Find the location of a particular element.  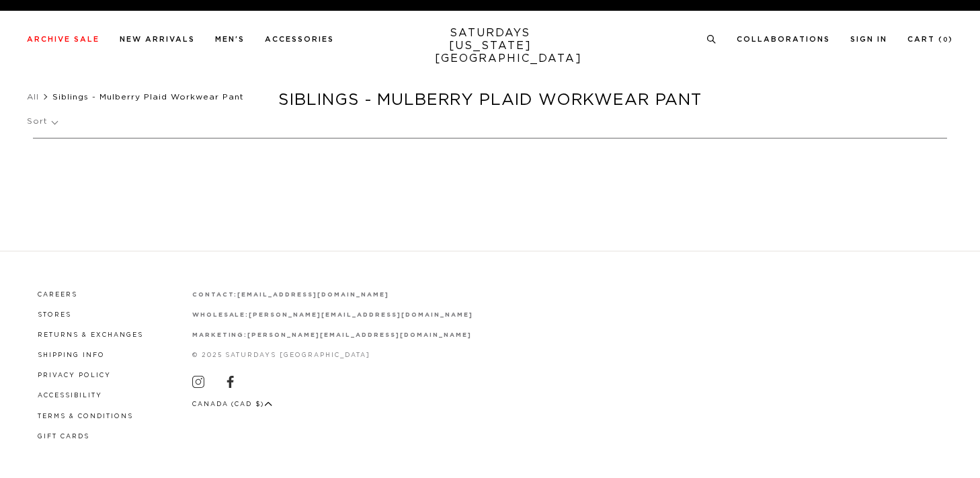

button: Canada (CAD $) is located at coordinates (233, 404).